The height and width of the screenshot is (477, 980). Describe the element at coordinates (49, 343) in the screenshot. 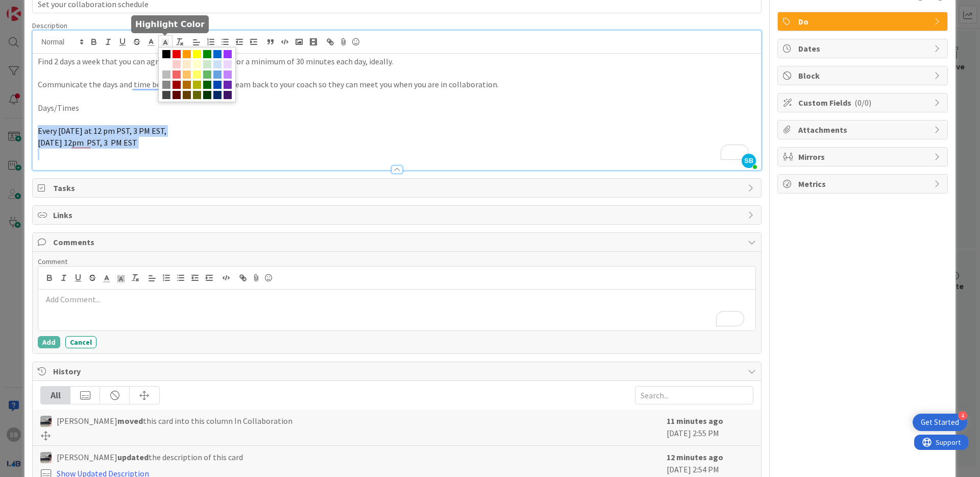

I see `button: Add` at that location.